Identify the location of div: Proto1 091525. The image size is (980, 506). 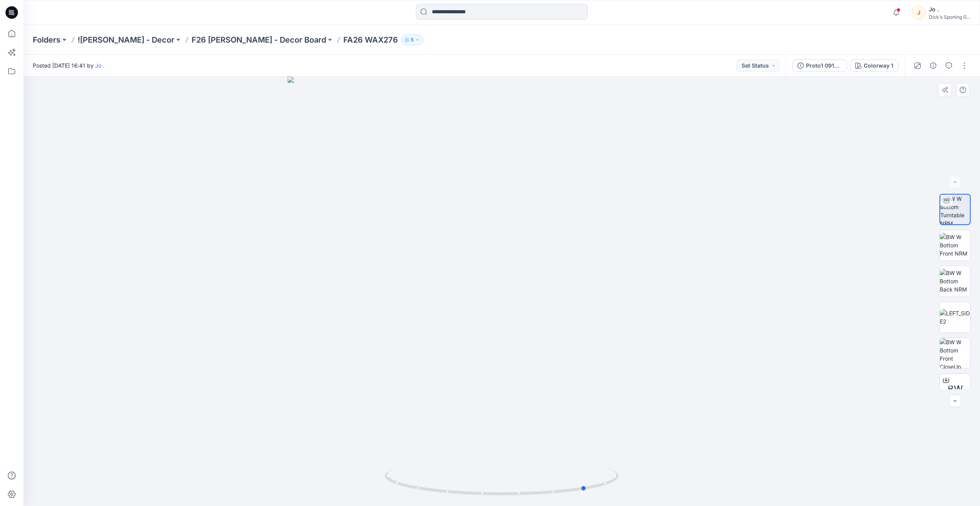
(824, 66).